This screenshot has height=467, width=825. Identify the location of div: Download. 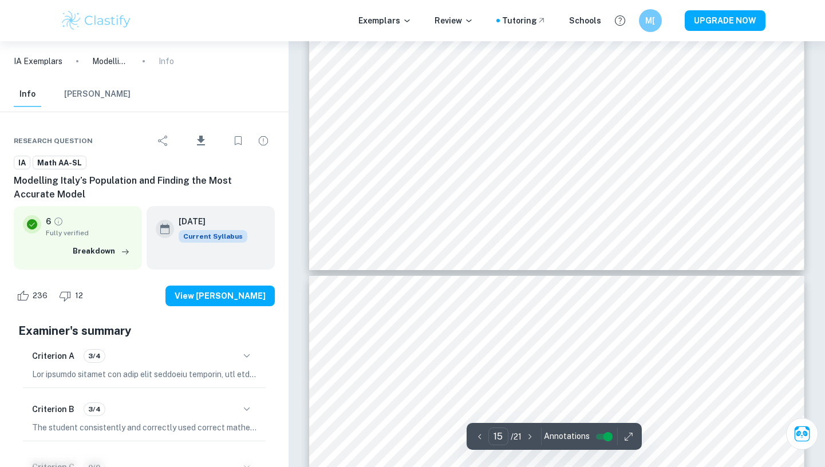
(200, 141).